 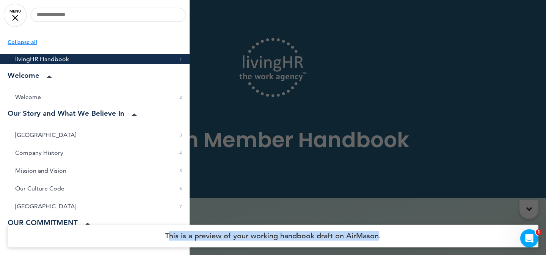 I want to click on span: Our Culture Code, so click(x=40, y=188).